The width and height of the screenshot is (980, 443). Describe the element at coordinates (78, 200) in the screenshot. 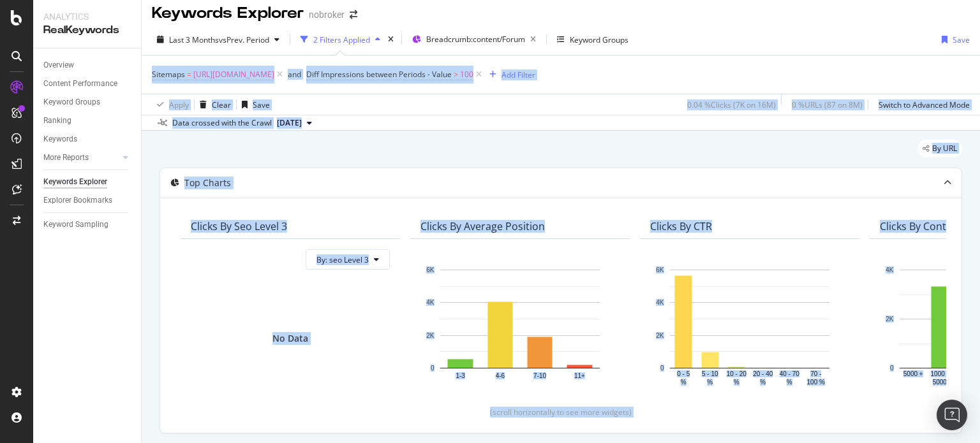

I see `div: Explorer Bookmarks` at that location.